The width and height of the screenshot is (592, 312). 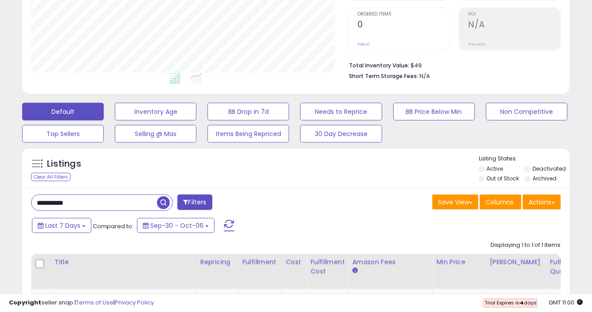 What do you see at coordinates (514, 25) in the screenshot?
I see `h2: N/A` at bounding box center [514, 25].